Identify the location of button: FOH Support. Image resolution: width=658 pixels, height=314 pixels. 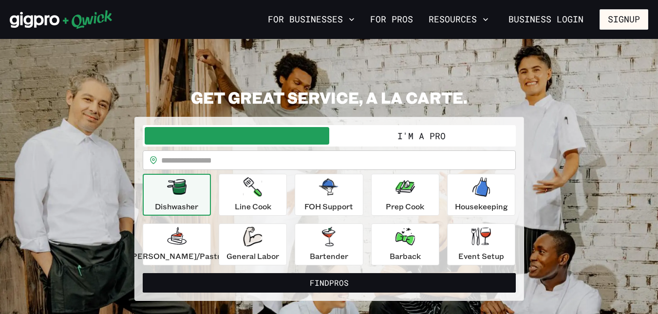
(329, 195).